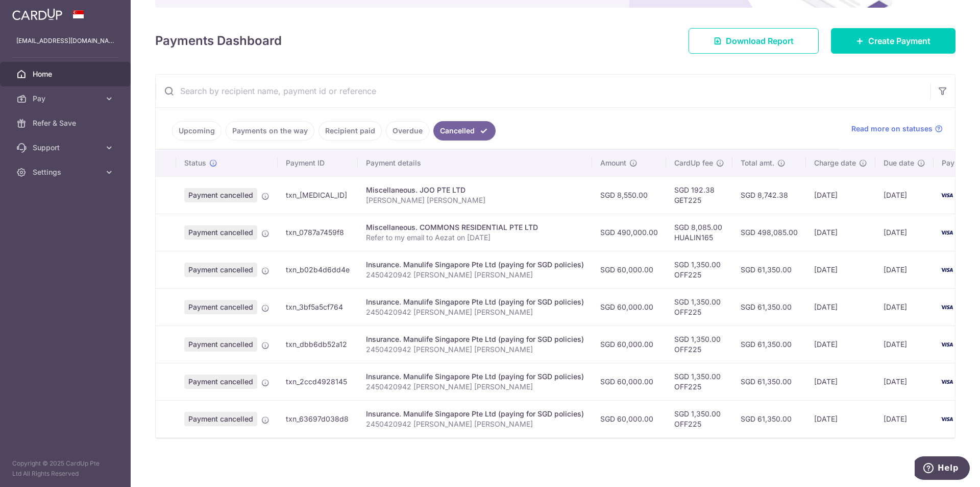  Describe the element at coordinates (753, 41) in the screenshot. I see `a: Download Report` at that location.